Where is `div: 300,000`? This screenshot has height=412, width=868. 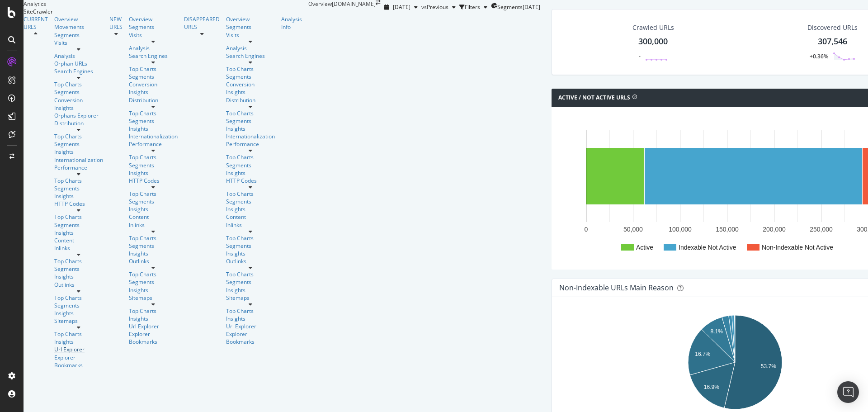 div: 300,000 is located at coordinates (653, 42).